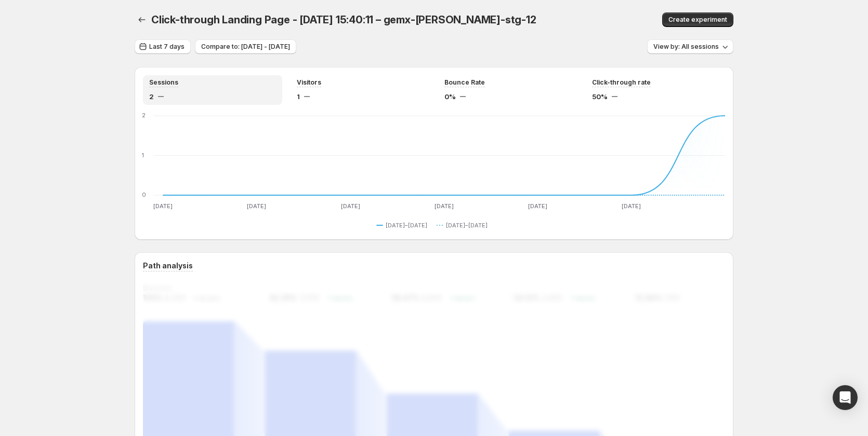  I want to click on text: 2, so click(143, 115).